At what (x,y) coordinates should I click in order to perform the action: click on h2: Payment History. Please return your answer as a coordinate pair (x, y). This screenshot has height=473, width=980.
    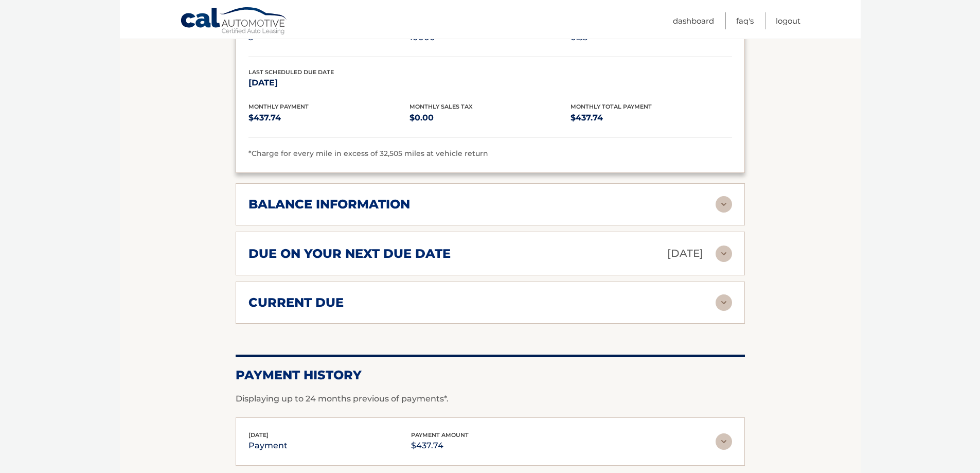
    Looking at the image, I should click on (490, 375).